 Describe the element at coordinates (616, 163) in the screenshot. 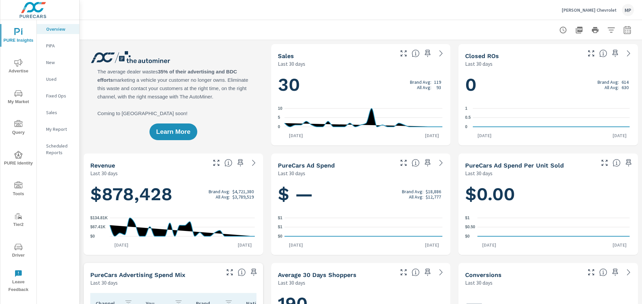

I see `span: Average cost of advertising per each vehicle sold at the dealer over the selected date range. The...` at that location.